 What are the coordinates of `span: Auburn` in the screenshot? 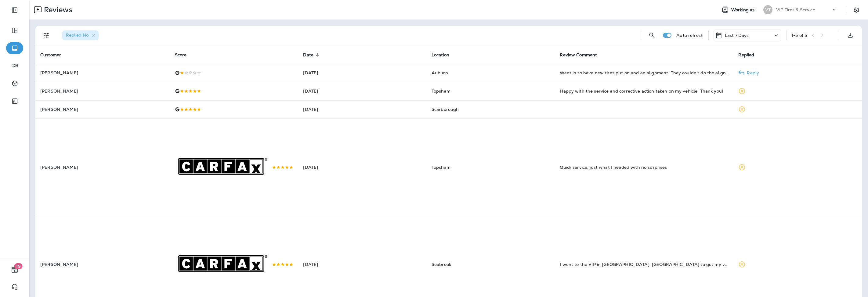 It's located at (440, 73).